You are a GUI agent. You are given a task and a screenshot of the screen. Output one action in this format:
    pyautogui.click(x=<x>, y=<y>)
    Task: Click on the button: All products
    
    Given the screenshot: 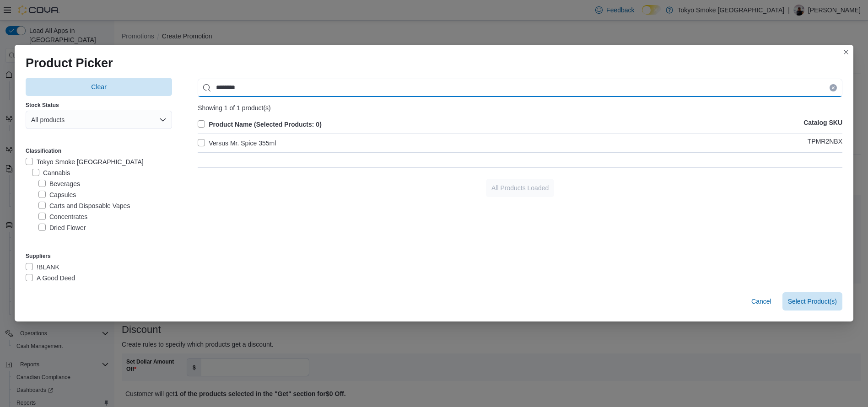 What is the action you would take?
    pyautogui.click(x=99, y=120)
    